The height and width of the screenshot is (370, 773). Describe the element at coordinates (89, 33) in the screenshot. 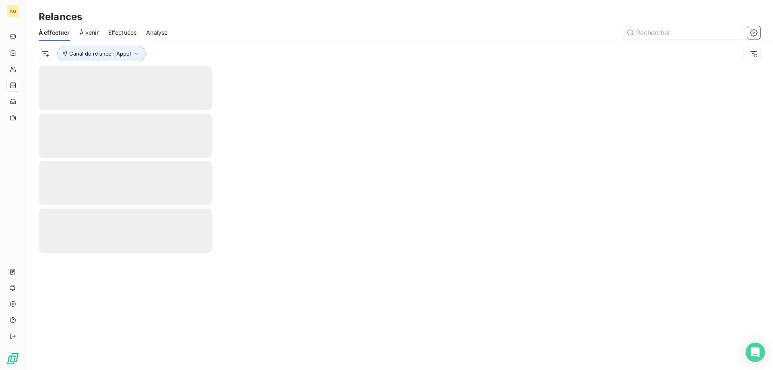

I see `span: À venir` at that location.